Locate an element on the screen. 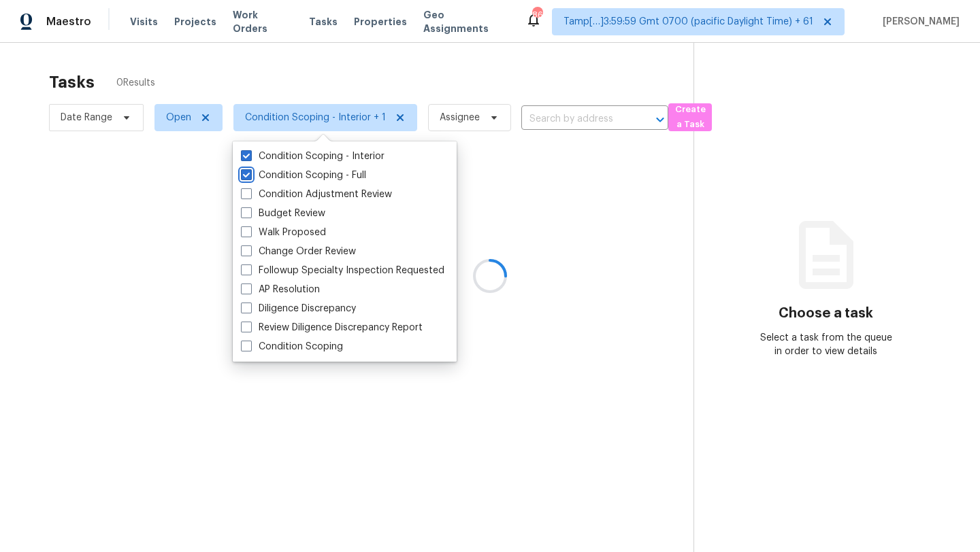 This screenshot has height=552, width=980. label: Condition Scoping - Full is located at coordinates (303, 176).